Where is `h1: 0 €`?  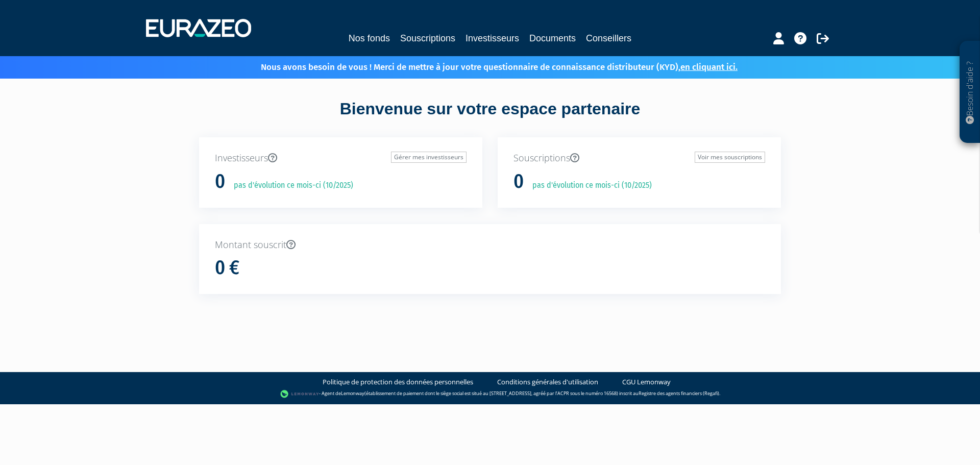 h1: 0 € is located at coordinates (227, 268).